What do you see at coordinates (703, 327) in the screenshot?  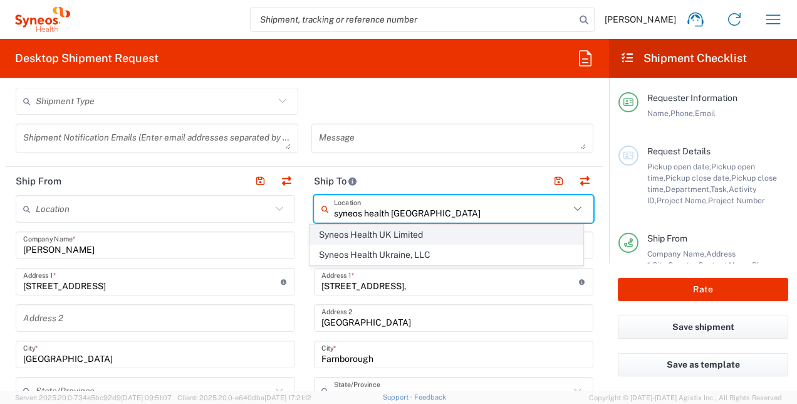 I see `button: Save shipment` at bounding box center [703, 327].